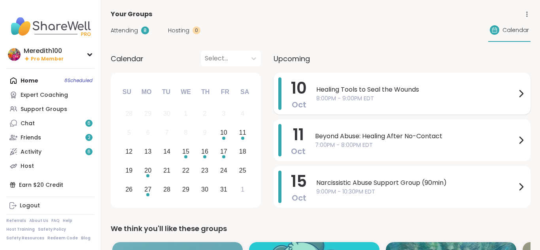 Image resolution: width=540 pixels, height=250 pixels. I want to click on div: Host, so click(27, 166).